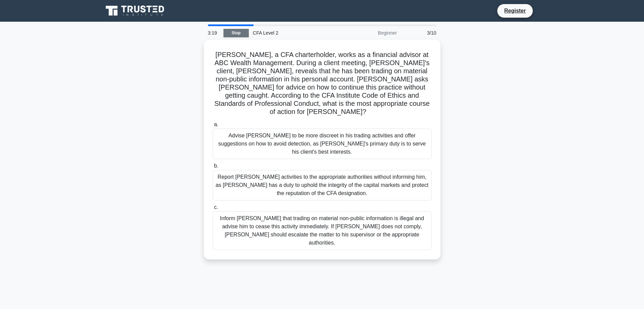 The height and width of the screenshot is (309, 644). I want to click on div: CFA Level 2, so click(296, 33).